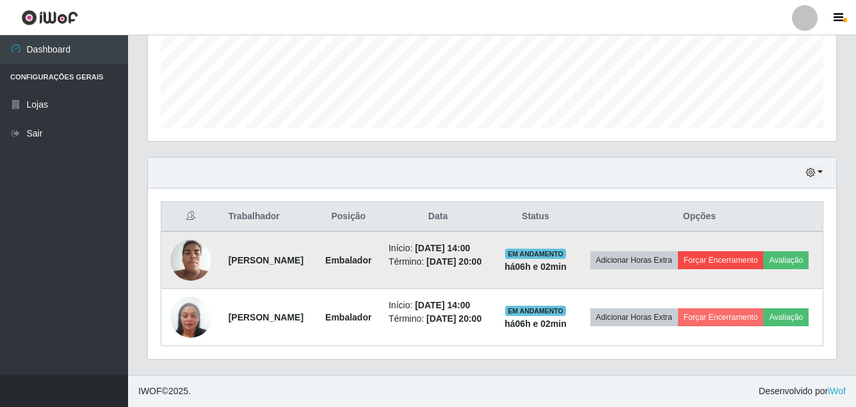 Image resolution: width=856 pixels, height=407 pixels. I want to click on th: Status, so click(535, 216).